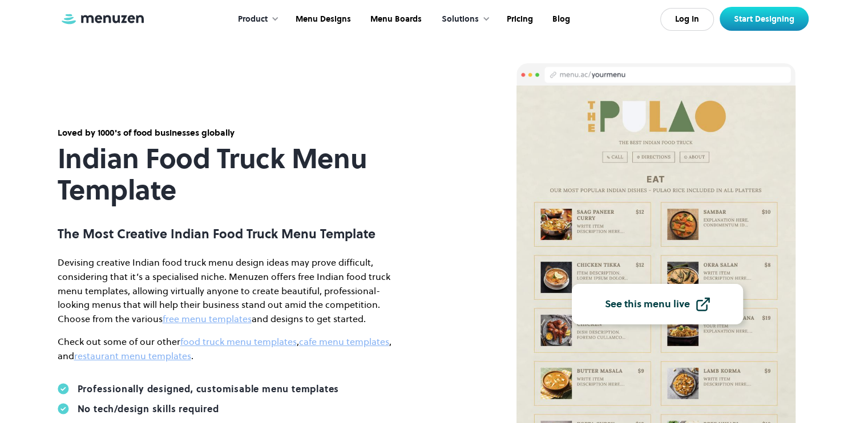  Describe the element at coordinates (657, 304) in the screenshot. I see `a: See this menu live` at that location.